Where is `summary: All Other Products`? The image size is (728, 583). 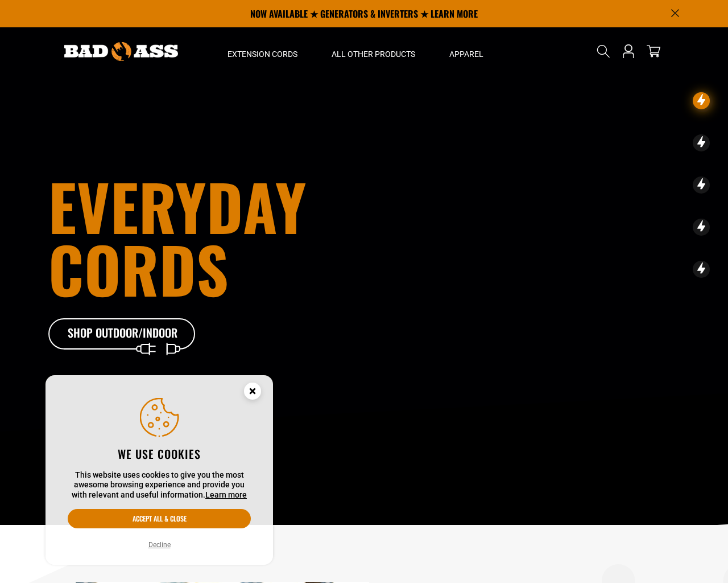 summary: All Other Products is located at coordinates (373, 51).